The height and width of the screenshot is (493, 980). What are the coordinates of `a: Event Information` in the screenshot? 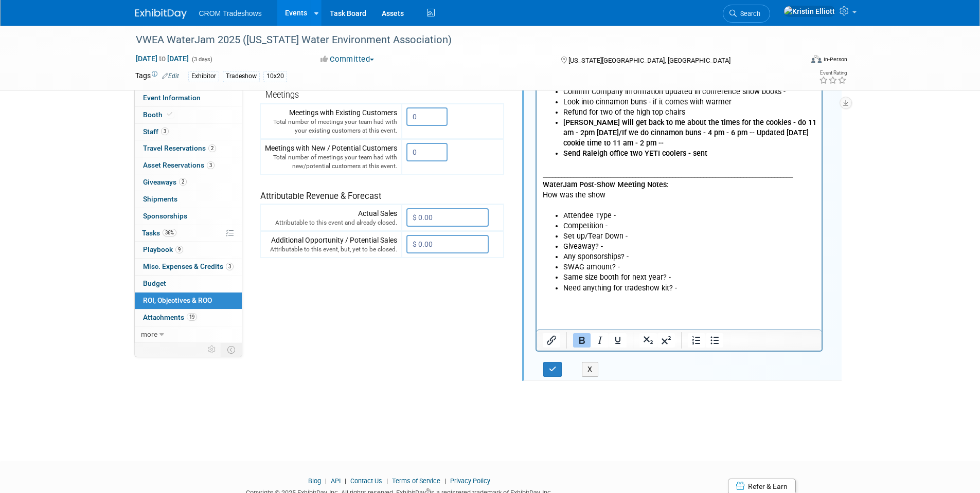 It's located at (188, 98).